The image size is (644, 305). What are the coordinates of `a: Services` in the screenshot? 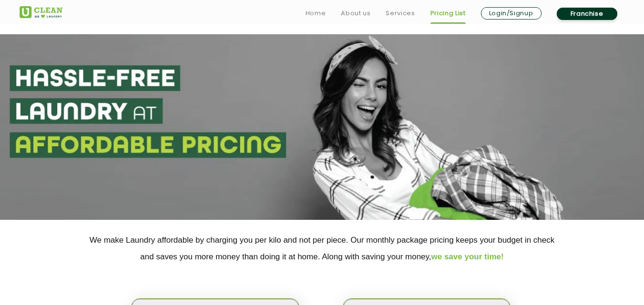 It's located at (400, 13).